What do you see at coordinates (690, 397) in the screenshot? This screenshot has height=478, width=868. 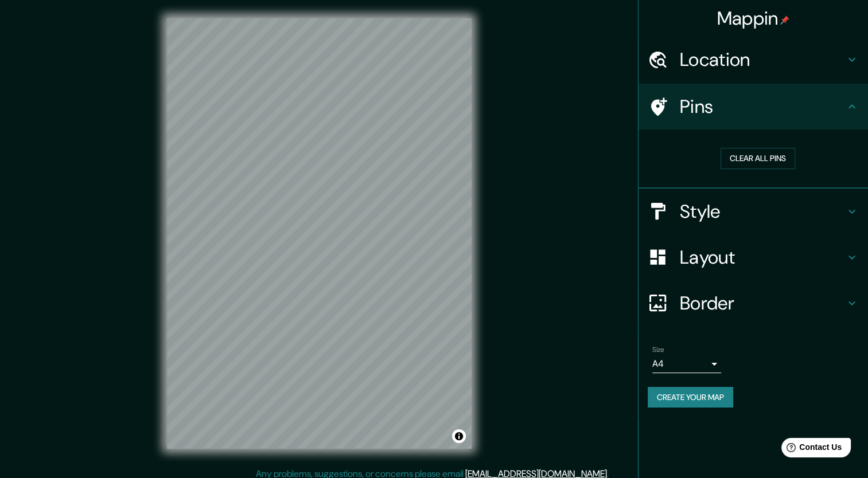 I see `button: Create your map` at bounding box center [690, 397].